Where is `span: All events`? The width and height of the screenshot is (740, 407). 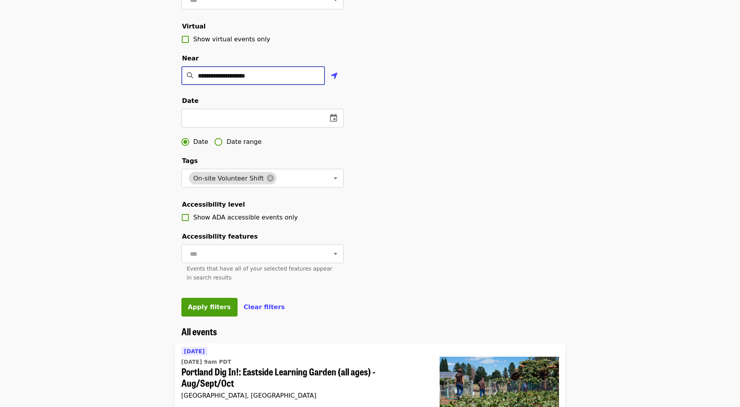 span: All events is located at coordinates (199, 331).